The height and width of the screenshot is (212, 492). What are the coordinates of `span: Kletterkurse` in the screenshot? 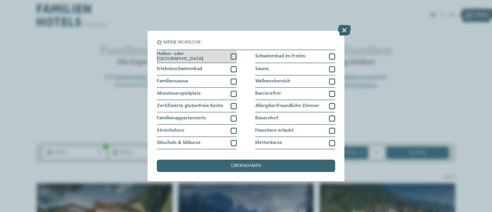 It's located at (268, 142).